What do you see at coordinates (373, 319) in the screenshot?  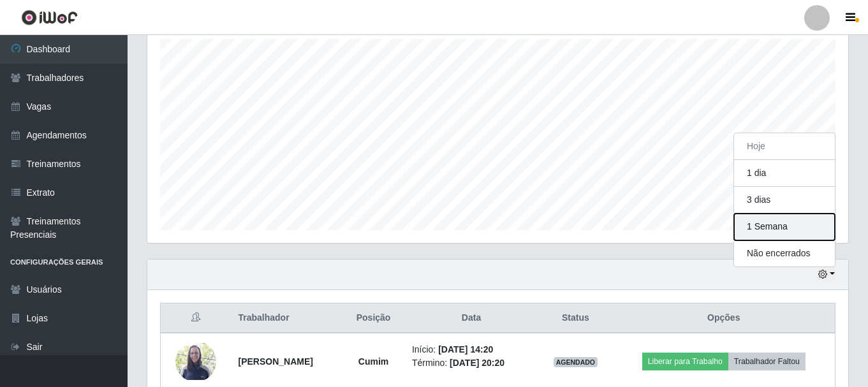 I see `th: Posição` at bounding box center [373, 319].